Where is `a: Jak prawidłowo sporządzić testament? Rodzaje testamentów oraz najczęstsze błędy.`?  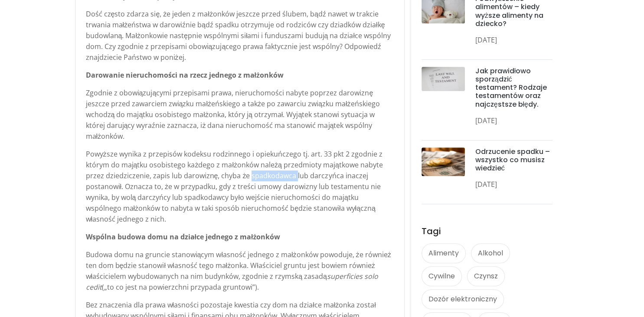
a: Jak prawidłowo sporządzić testament? Rodzaje testamentów oraz najczęstsze błędy. is located at coordinates (511, 88).